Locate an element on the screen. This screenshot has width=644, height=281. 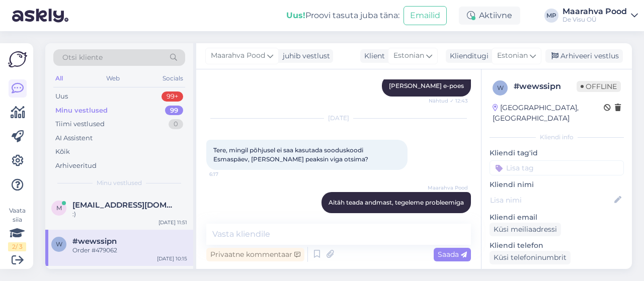
input: Lisa tag is located at coordinates (556, 168).